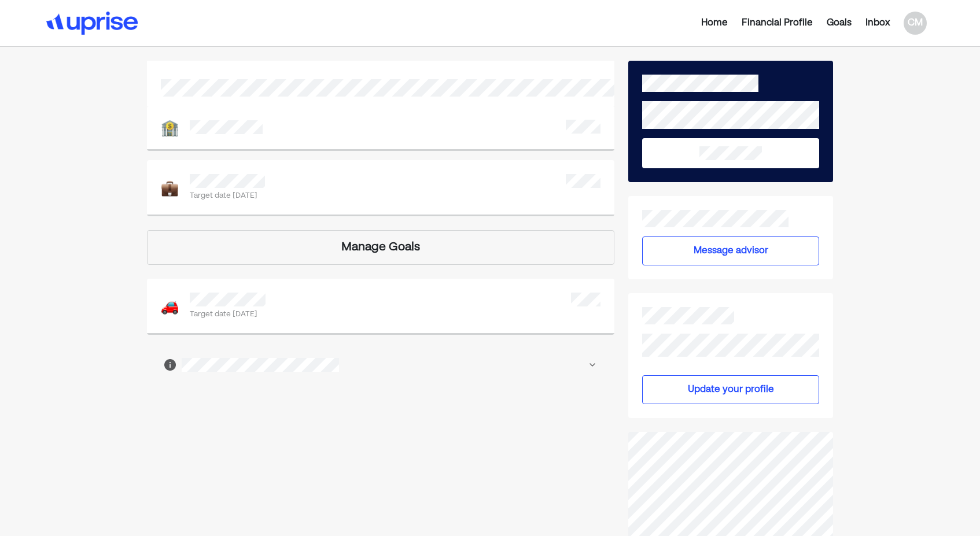 The image size is (980, 536). I want to click on div: Inbox, so click(877, 23).